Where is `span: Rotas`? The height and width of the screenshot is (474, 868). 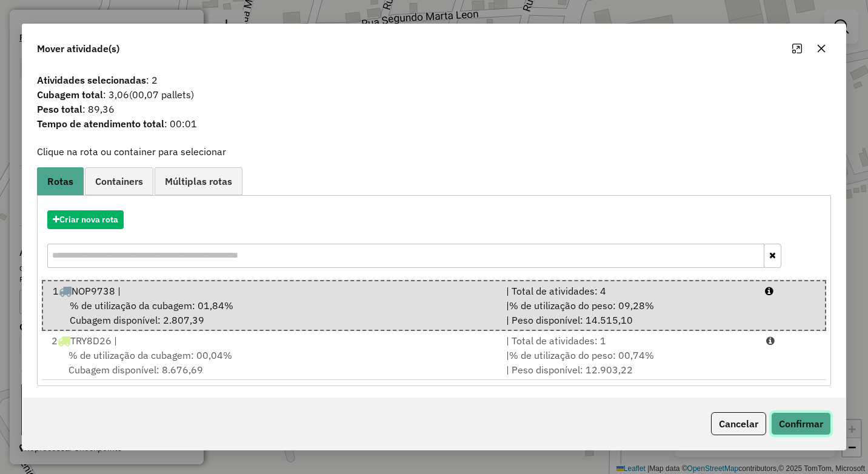
span: Rotas is located at coordinates (60, 181).